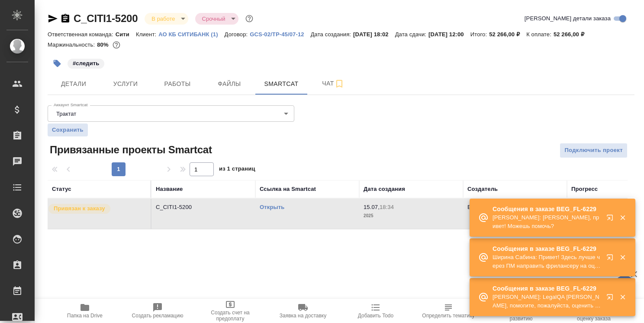 The width and height of the screenshot is (644, 323). I want to click on a: АО КБ СИТИБАНК (1), so click(191, 34).